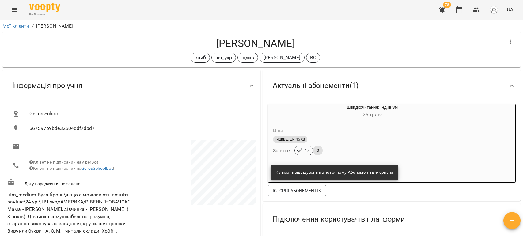 Image resolution: width=523 pixels, height=239 pixels. Describe the element at coordinates (358, 133) in the screenshot. I see `button: Швидкочитання: Індив 3м25 трав- Цінаіндивід шч 45 хвЗаняття170` at that location.